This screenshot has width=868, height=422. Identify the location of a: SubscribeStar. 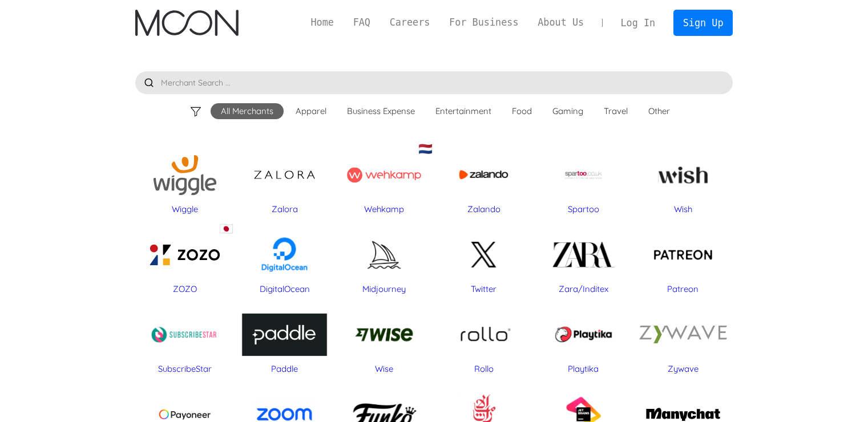
(185, 340).